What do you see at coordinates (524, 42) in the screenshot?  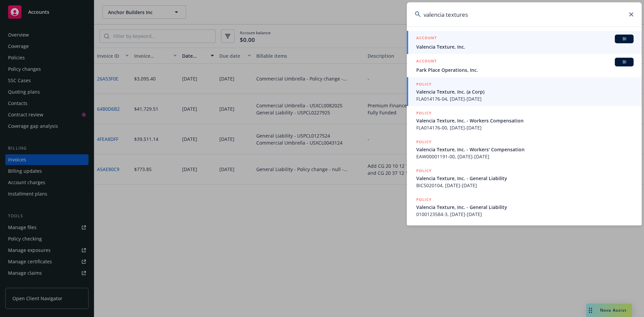 I see `a: ACCOUNTBIValencia Texture, Inc.` at bounding box center [524, 42].